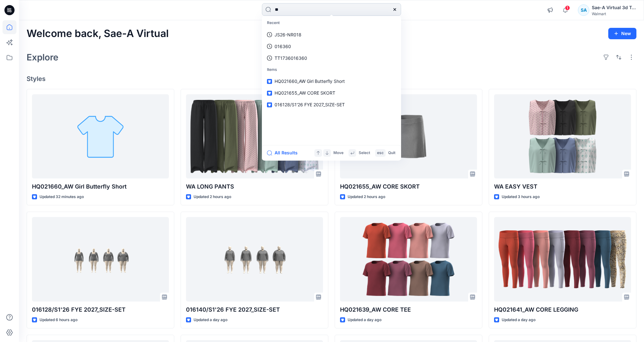  Describe the element at coordinates (332, 70) in the screenshot. I see `p: Items` at that location.